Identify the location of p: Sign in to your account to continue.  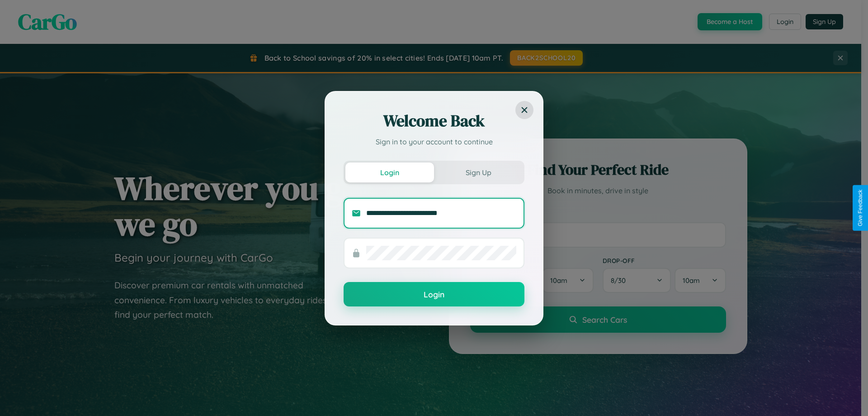
(434, 141).